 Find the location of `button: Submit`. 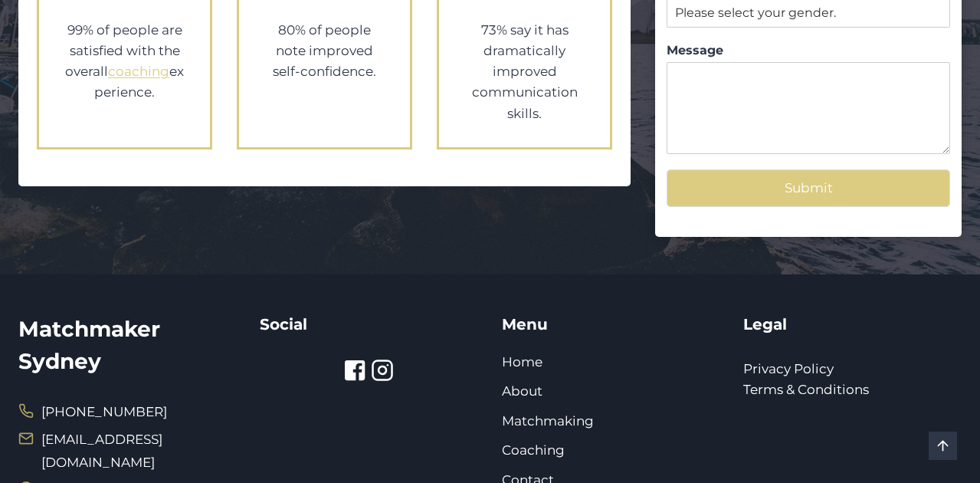

button: Submit is located at coordinates (808, 188).